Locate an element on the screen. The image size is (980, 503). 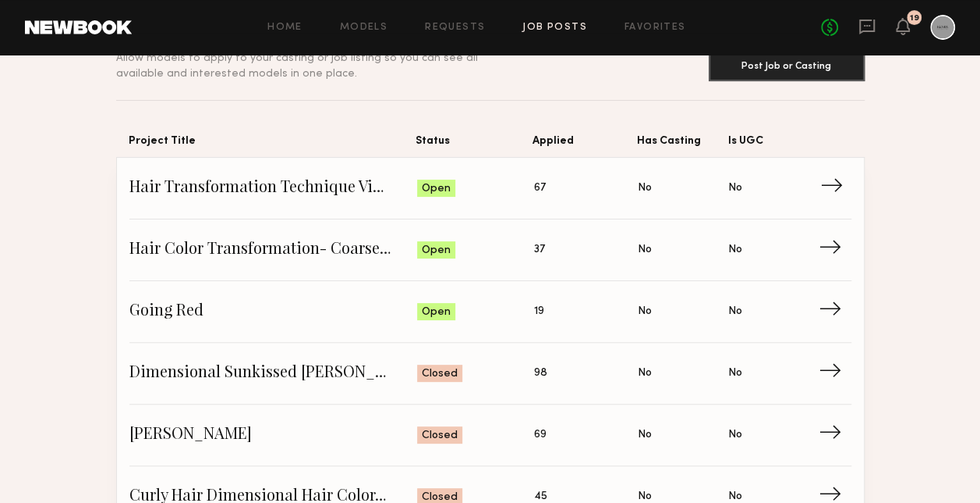
span: Applied is located at coordinates (585, 145).